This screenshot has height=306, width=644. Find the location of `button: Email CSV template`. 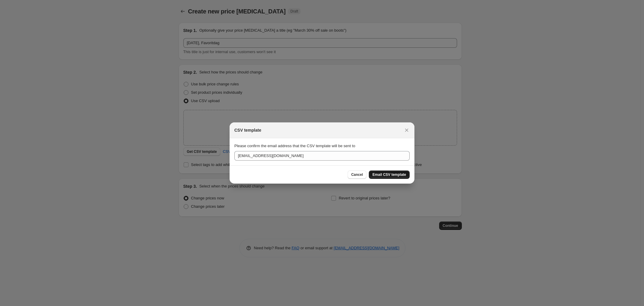

button: Email CSV template is located at coordinates (389, 175).